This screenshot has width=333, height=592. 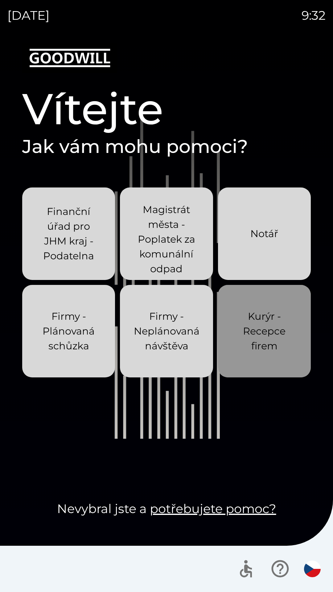 What do you see at coordinates (166, 109) in the screenshot?
I see `h1: Vítejte` at bounding box center [166, 109].